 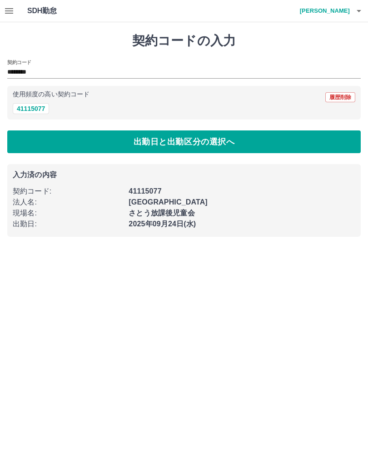 I want to click on button: 履歴削除, so click(x=341, y=97).